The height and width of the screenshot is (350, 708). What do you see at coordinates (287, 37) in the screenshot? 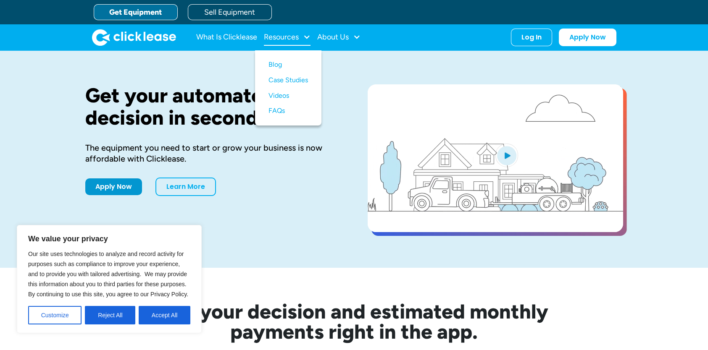
I see `div: Resources` at bounding box center [287, 37].